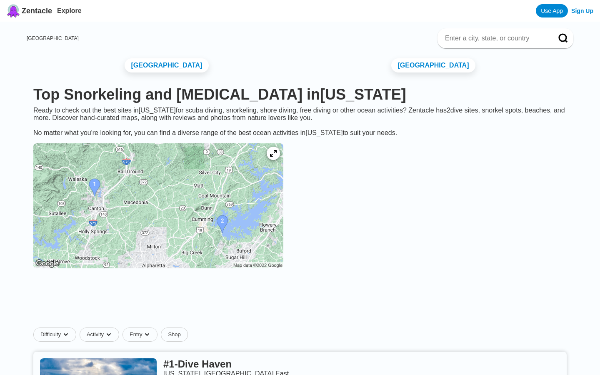 This screenshot has height=375, width=600. What do you see at coordinates (50, 334) in the screenshot?
I see `span: Difficulty` at bounding box center [50, 334].